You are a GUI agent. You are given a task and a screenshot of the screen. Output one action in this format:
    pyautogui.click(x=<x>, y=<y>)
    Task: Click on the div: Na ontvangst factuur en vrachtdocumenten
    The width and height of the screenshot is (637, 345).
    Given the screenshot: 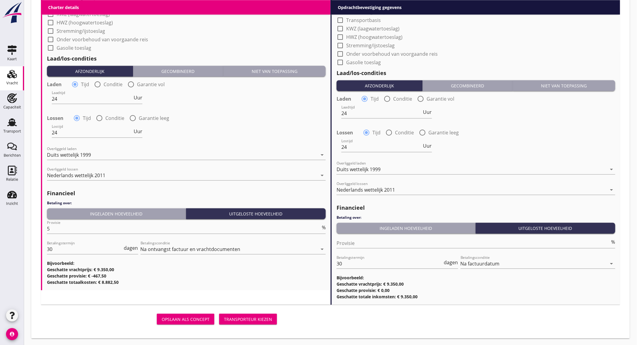 What is the action you would take?
    pyautogui.click(x=190, y=249)
    